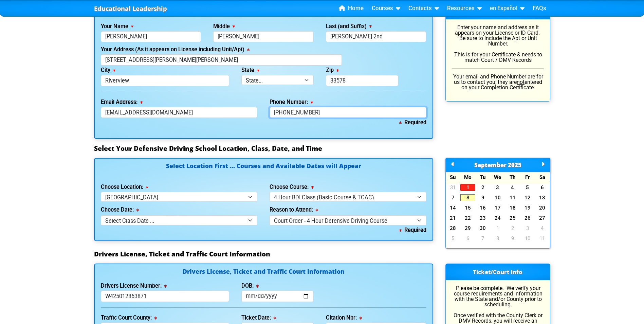 The image size is (644, 324). Describe the element at coordinates (498, 208) in the screenshot. I see `a: 17` at that location.